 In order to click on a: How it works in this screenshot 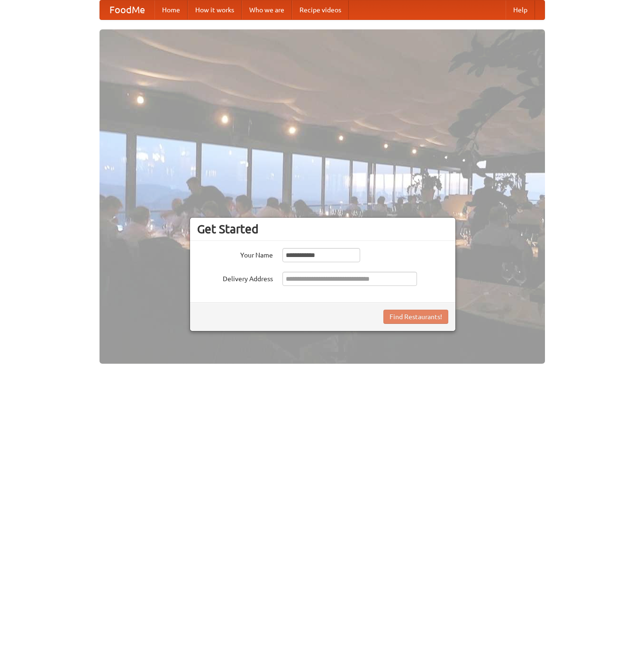, I will do `click(215, 10)`.